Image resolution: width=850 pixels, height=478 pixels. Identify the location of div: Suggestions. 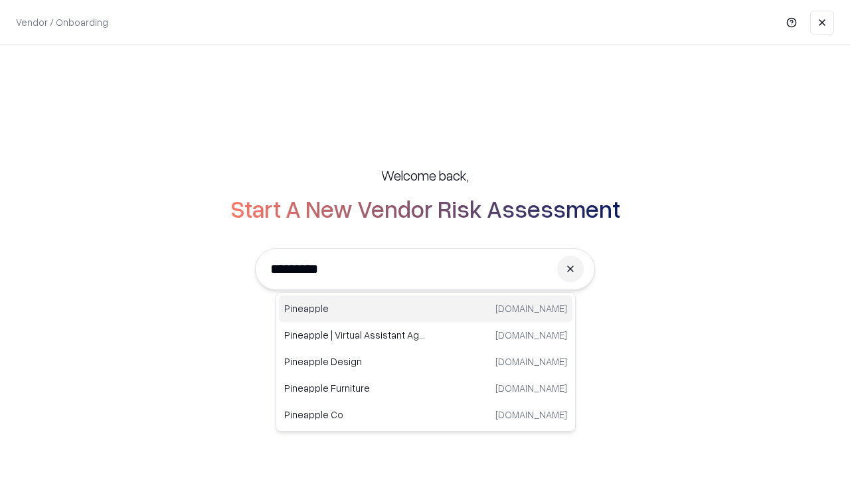
(425, 362).